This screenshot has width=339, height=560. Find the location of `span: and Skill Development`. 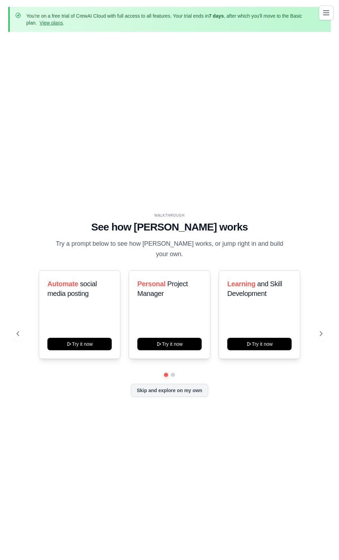

span: and Skill Development is located at coordinates (255, 289).